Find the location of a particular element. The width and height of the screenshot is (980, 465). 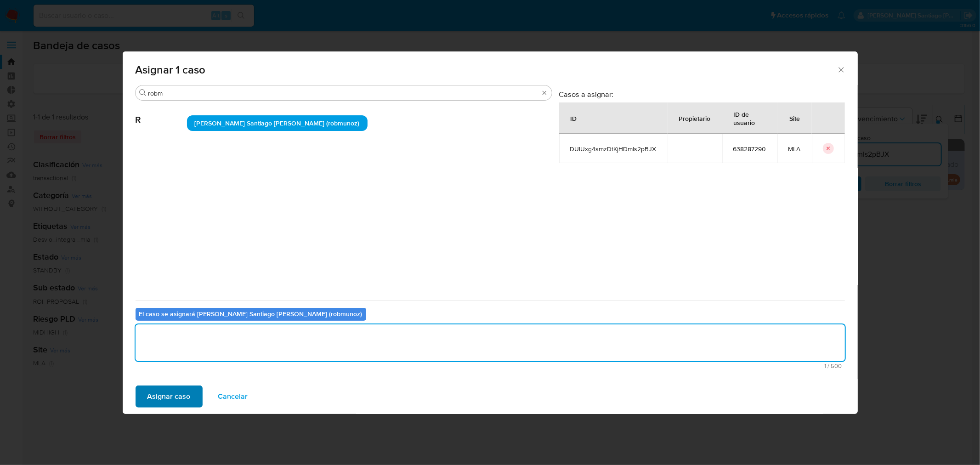

span: Asignar 1 caso is located at coordinates (486, 70).